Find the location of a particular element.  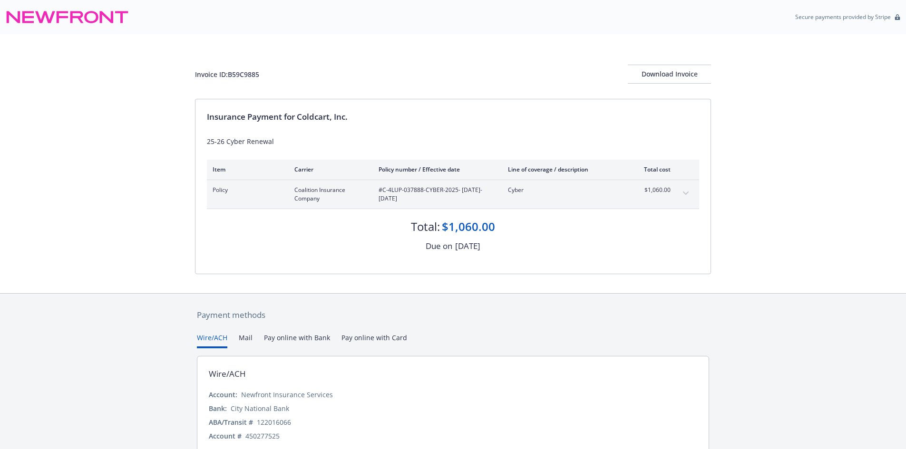

div: Item is located at coordinates (246, 169).